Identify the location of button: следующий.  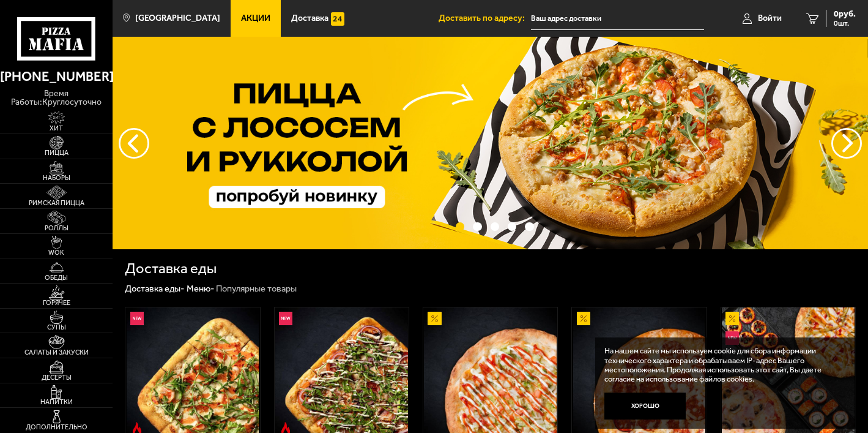
(134, 143).